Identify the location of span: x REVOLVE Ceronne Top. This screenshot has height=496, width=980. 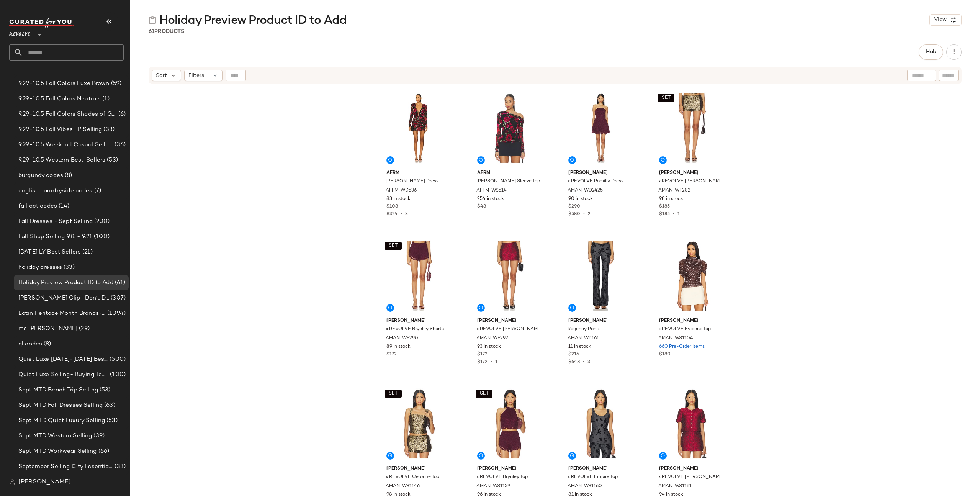
(412, 477).